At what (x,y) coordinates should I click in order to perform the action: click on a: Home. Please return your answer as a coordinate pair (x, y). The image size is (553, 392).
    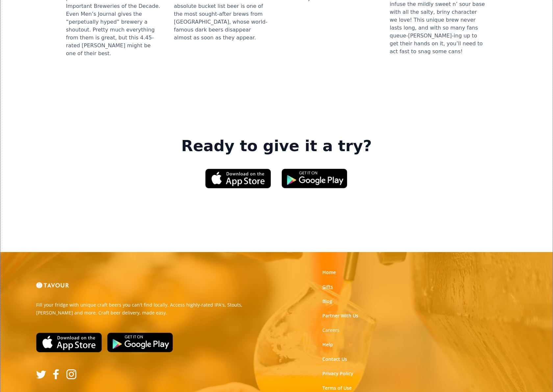
    Looking at the image, I should click on (329, 273).